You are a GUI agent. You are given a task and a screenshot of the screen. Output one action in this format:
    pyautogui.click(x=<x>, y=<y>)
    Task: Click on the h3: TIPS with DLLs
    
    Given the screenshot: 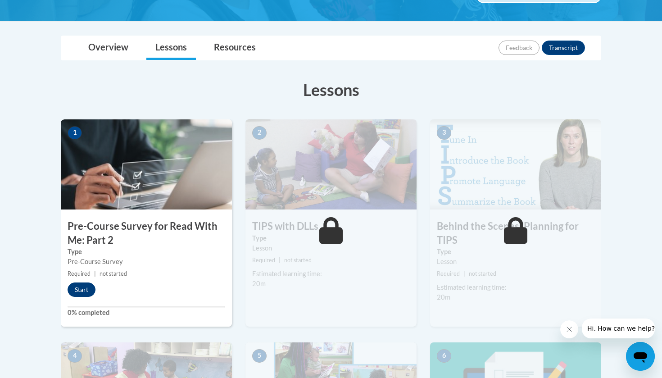 What is the action you would take?
    pyautogui.click(x=331, y=226)
    